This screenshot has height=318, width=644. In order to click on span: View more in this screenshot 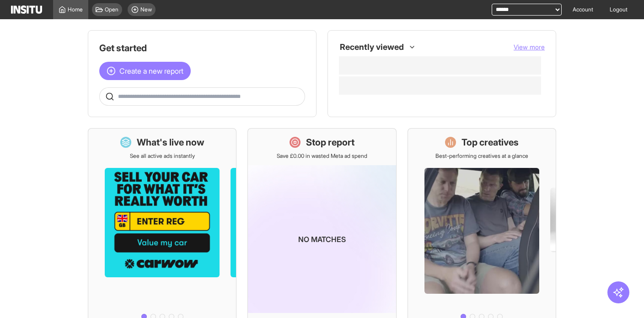, I will do `click(529, 46)`.